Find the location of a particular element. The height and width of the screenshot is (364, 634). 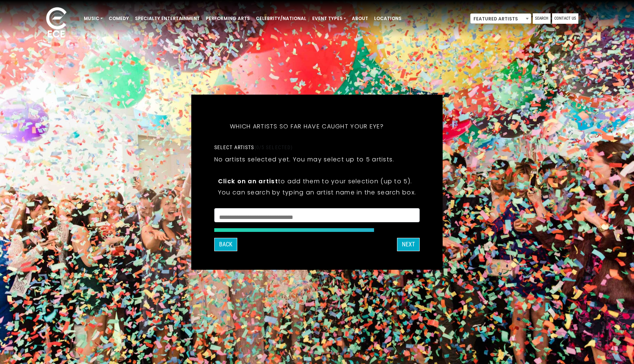

img: ece_new_logo_whitev2-1.png is located at coordinates (56, 23).